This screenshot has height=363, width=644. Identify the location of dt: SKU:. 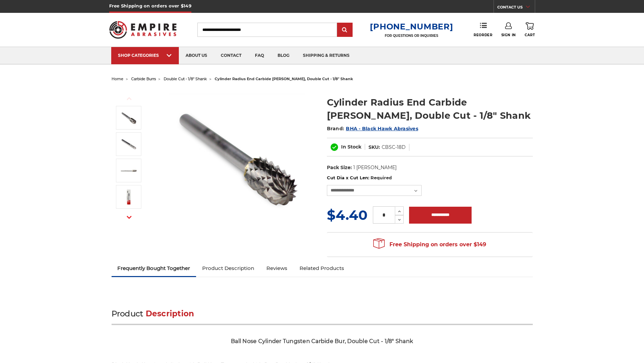
(374, 148).